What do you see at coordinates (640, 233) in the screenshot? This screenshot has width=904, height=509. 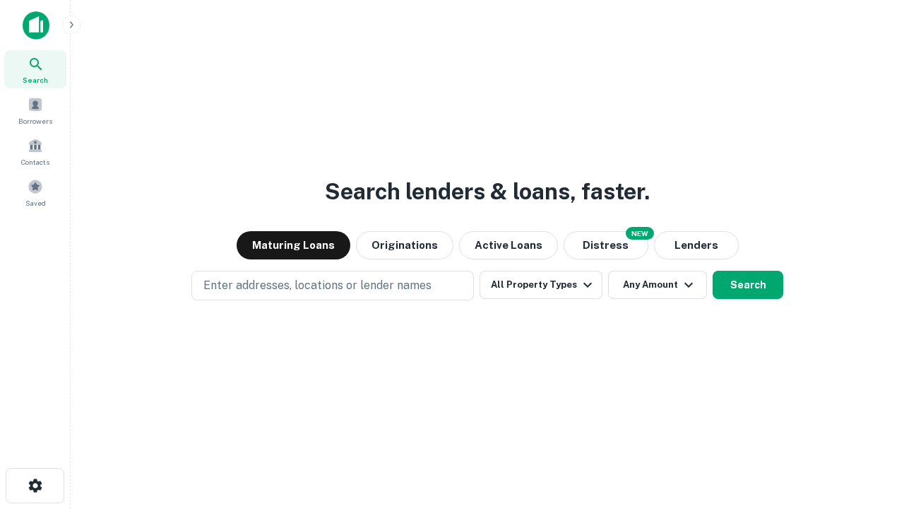 I see `div: NEW` at bounding box center [640, 233].